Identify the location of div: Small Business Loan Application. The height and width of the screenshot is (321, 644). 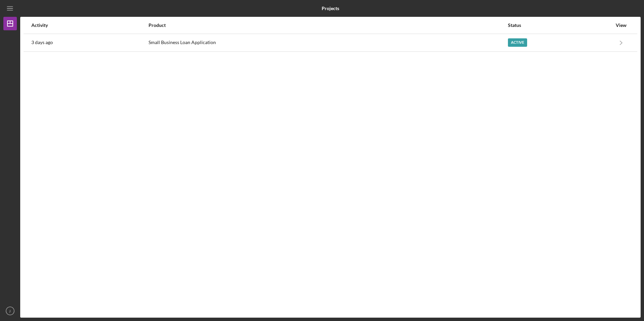
(327, 43).